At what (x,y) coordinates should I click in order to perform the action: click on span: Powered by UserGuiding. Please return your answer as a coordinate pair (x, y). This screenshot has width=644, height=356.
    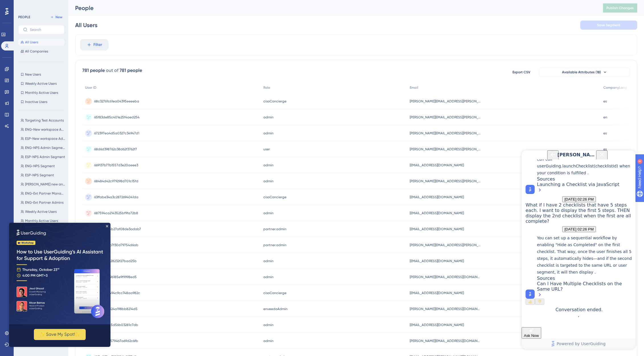
    Looking at the image, I should click on (60, 193).